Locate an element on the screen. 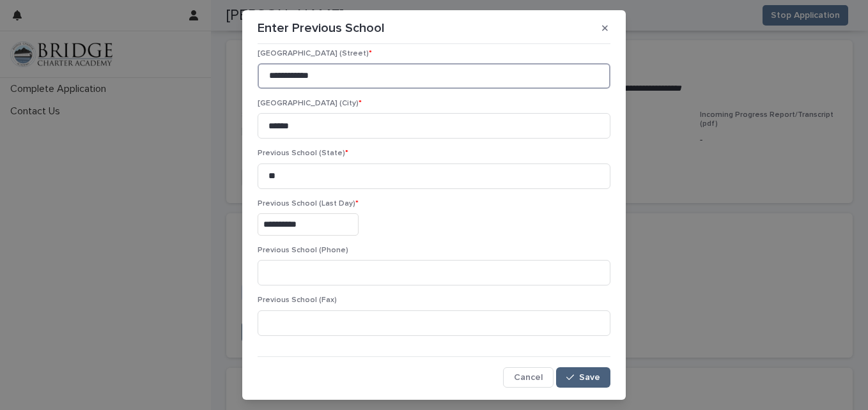 This screenshot has width=868, height=410. span: Cancel is located at coordinates (528, 378).